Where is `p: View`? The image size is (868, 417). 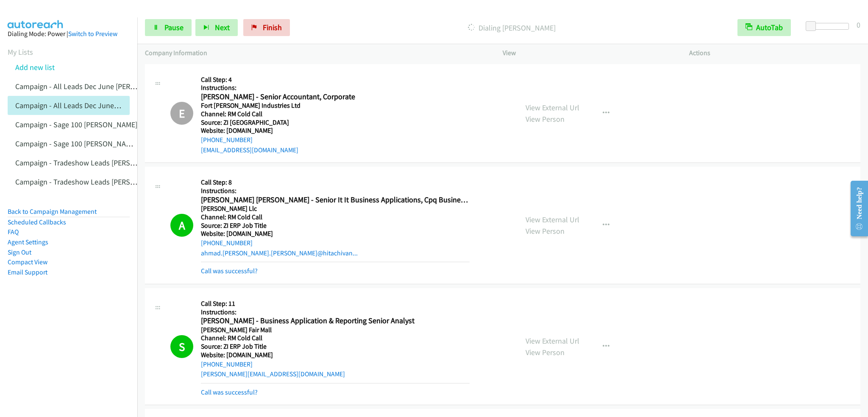 p: View is located at coordinates (588, 53).